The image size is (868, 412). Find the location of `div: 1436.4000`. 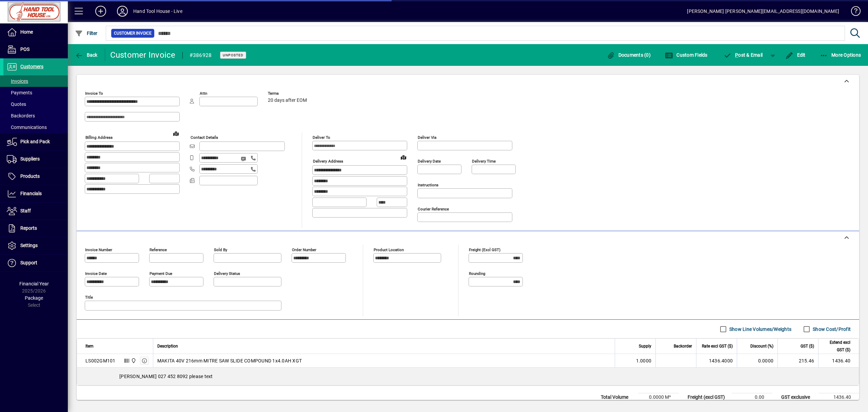

div: 1436.4000 is located at coordinates (717, 361).